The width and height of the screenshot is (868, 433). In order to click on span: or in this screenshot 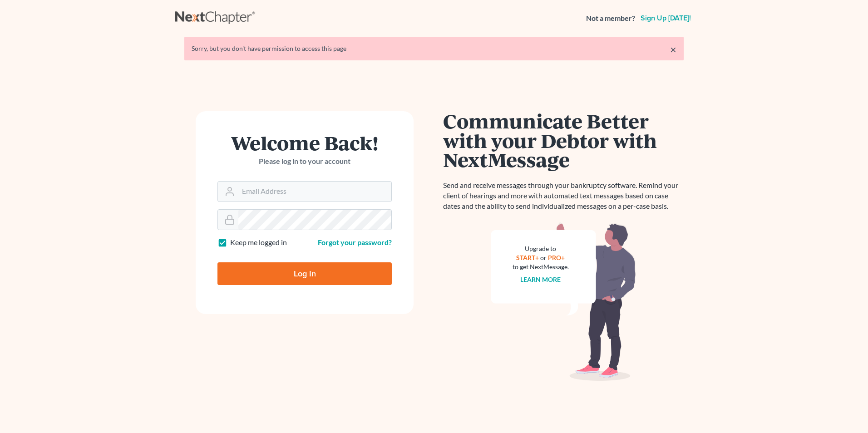, I will do `click(544, 257)`.